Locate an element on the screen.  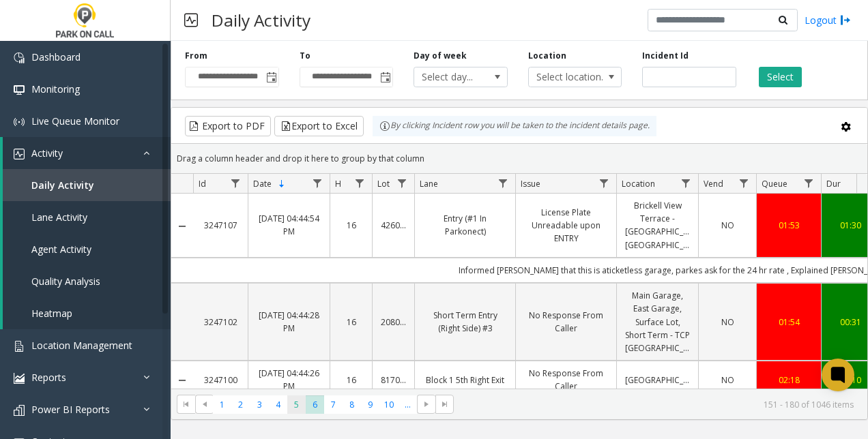
span: Agent Activity is located at coordinates (61, 249).